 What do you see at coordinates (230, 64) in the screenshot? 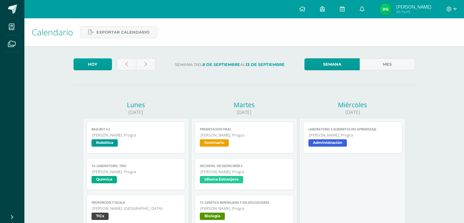
I see `label: Semana del al` at bounding box center [230, 64].